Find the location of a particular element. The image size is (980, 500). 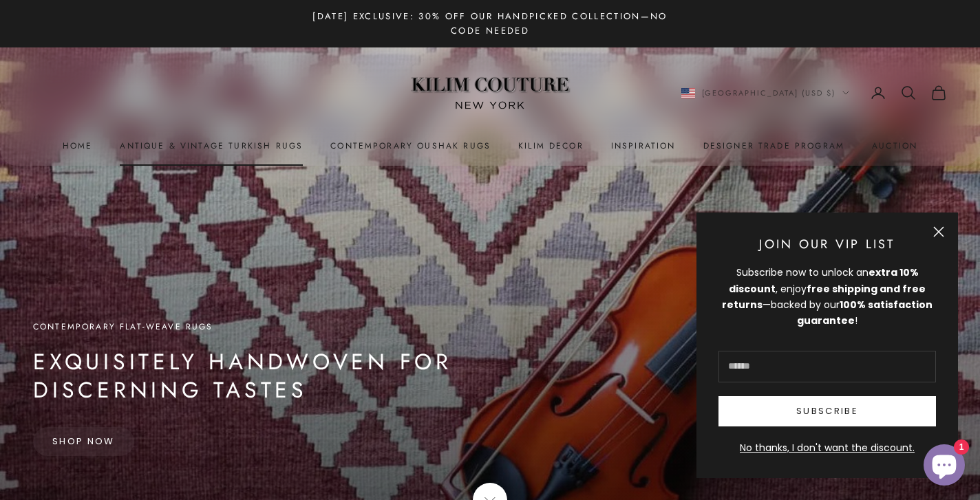

p: Contemporary Flat-Weave Rugs is located at coordinates (301, 327).